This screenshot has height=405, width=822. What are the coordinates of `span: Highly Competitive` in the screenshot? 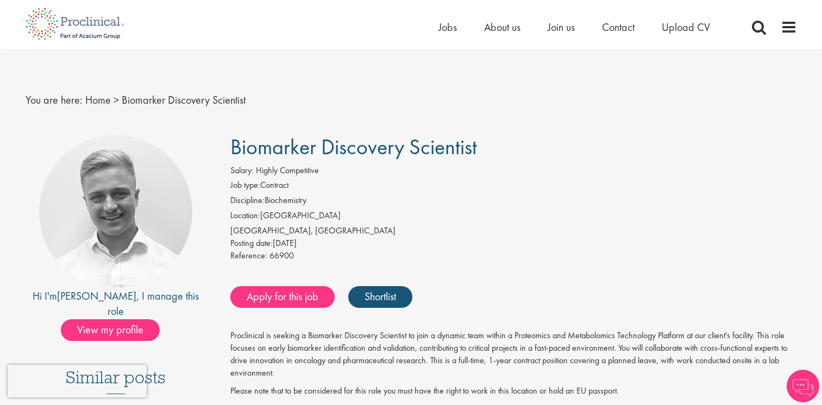 It's located at (287, 170).